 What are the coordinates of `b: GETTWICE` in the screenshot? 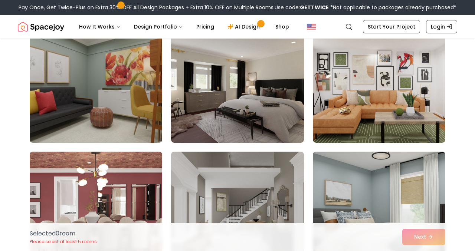 It's located at (315, 7).